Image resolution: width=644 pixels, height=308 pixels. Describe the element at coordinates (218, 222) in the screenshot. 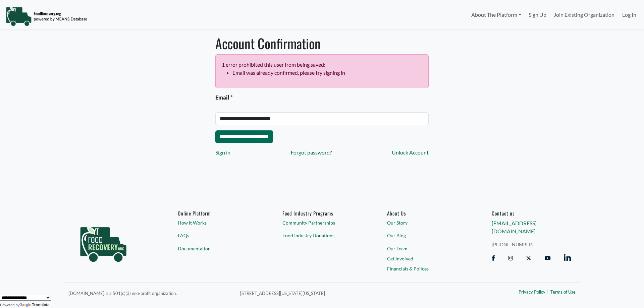

I see `a: How It Works` at that location.